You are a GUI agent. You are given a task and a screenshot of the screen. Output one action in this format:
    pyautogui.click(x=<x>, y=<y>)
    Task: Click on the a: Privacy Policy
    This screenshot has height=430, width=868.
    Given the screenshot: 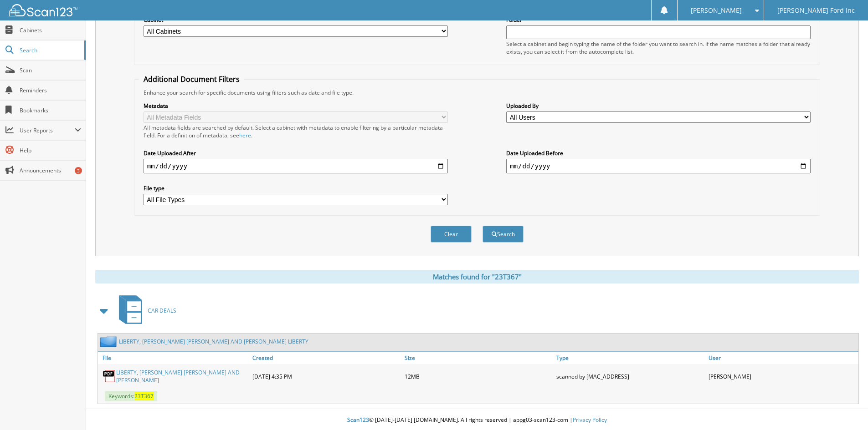 What is the action you would take?
    pyautogui.click(x=589, y=420)
    